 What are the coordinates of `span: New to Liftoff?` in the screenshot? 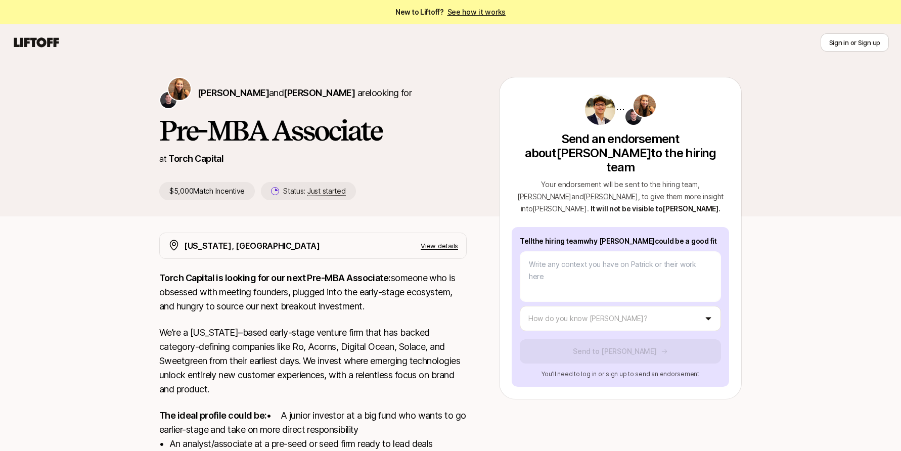 It's located at (451, 12).